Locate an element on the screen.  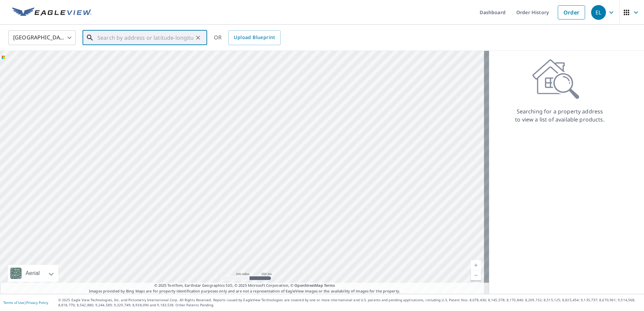
input: Search by address or latitude-longitude is located at coordinates (145, 38).